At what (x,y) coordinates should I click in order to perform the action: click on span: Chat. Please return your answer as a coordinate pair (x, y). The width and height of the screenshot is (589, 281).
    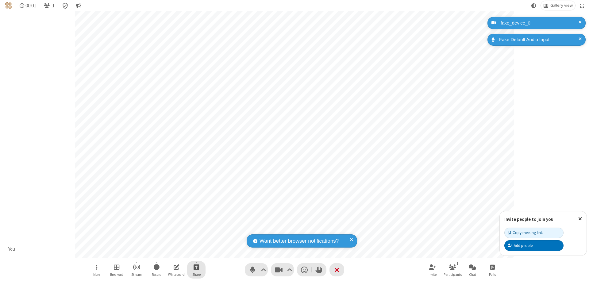
    Looking at the image, I should click on (472, 274).